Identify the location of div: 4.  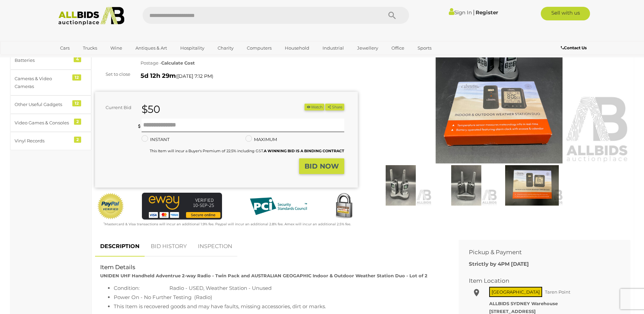
(77, 59).